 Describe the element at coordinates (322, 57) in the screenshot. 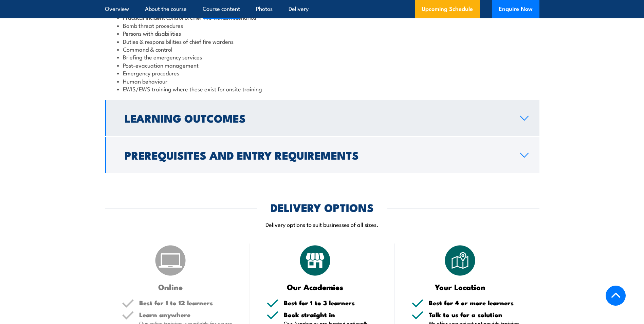

I see `li: Briefing the emergency services` at that location.